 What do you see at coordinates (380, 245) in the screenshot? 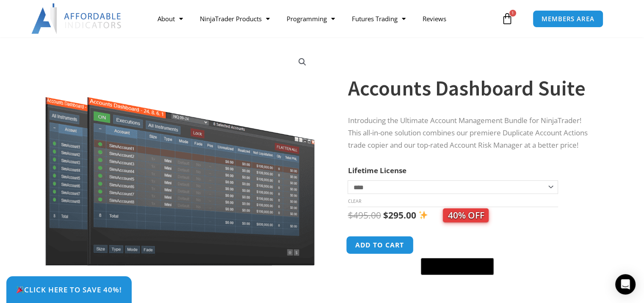
I see `button: Add to cart` at bounding box center [380, 245].